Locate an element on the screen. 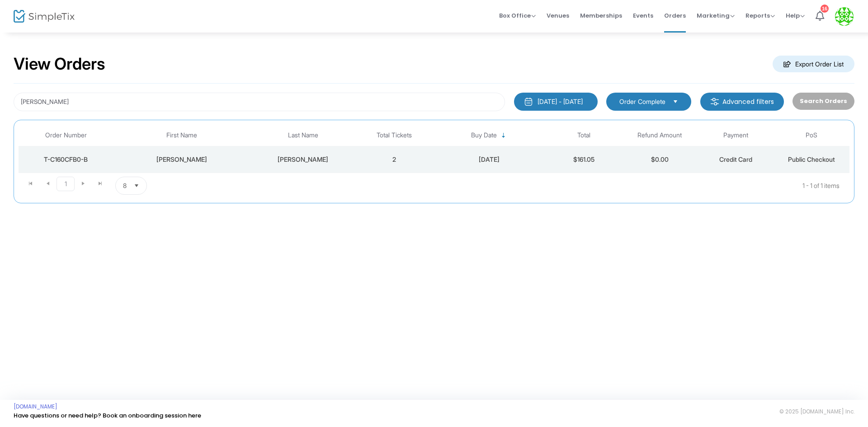 This screenshot has width=868, height=427. span: 8 is located at coordinates (125, 186).